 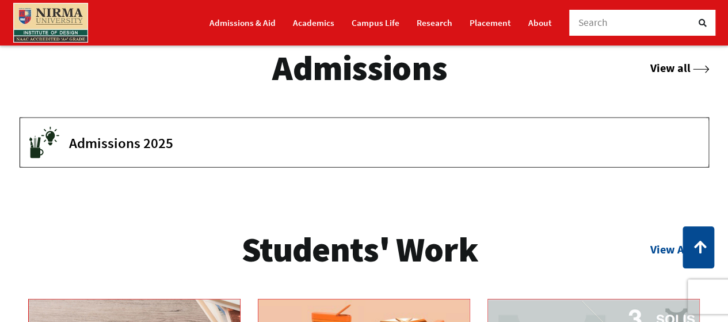 I want to click on span: Search, so click(x=594, y=22).